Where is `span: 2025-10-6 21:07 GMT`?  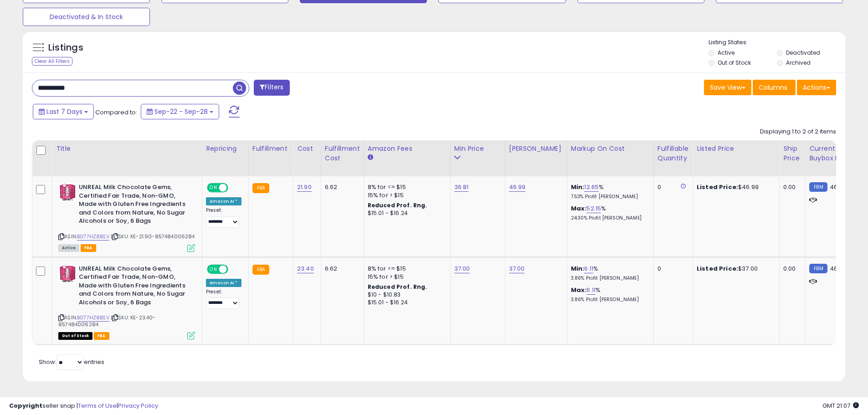
span: 2025-10-6 21:07 GMT is located at coordinates (840, 406).